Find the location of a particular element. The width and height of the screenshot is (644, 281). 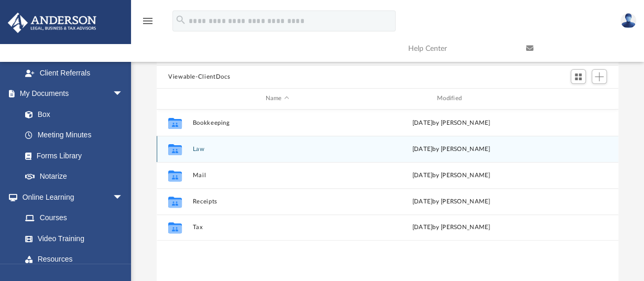

a: Online Learningarrow_drop_down is located at coordinates (70, 197).